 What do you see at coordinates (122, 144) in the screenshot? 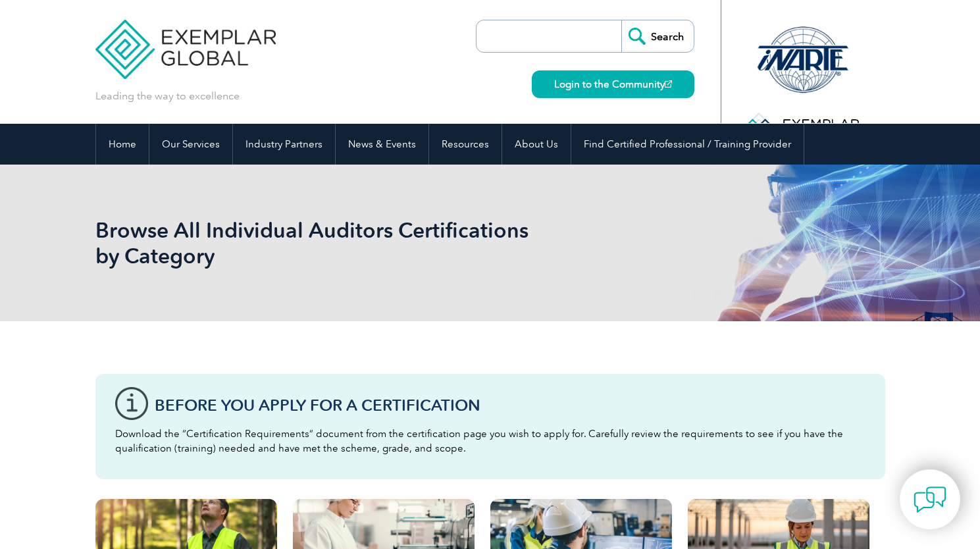
I see `a: Home` at bounding box center [122, 144].